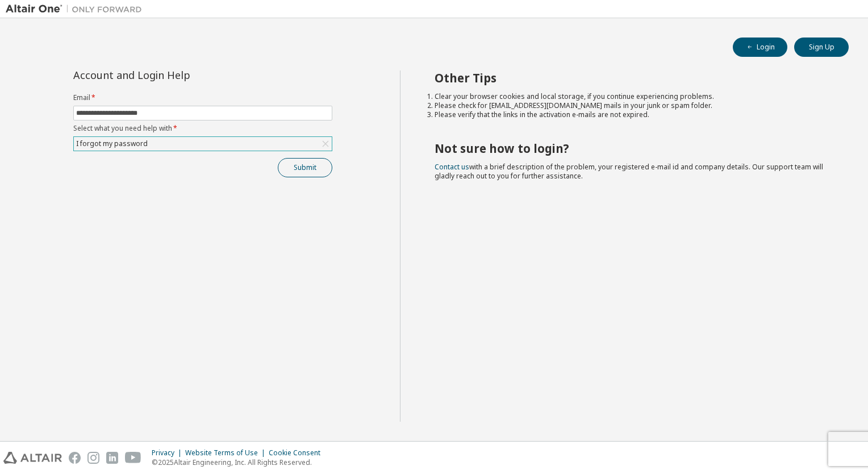 The image size is (868, 474). What do you see at coordinates (298, 453) in the screenshot?
I see `div: Cookie Consent` at bounding box center [298, 453].